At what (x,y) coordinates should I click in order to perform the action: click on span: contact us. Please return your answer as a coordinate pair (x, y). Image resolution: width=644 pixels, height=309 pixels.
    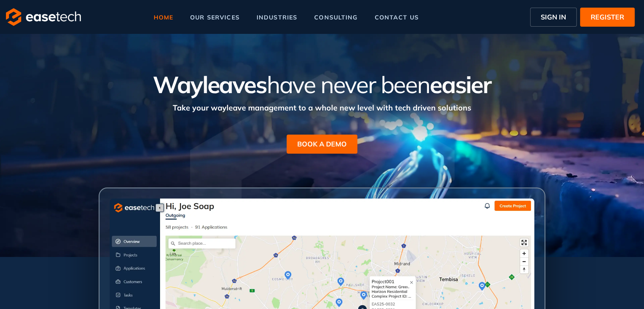
    Looking at the image, I should click on (397, 17).